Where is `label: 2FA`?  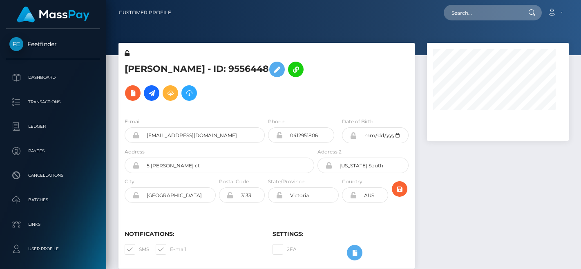 label: 2FA is located at coordinates (285, 250).